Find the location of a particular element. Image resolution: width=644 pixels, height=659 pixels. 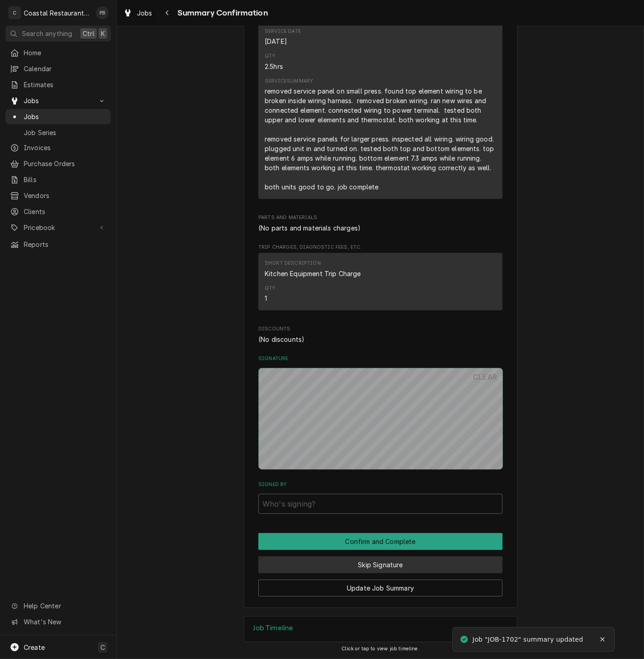

a: Home is located at coordinates (58, 53).